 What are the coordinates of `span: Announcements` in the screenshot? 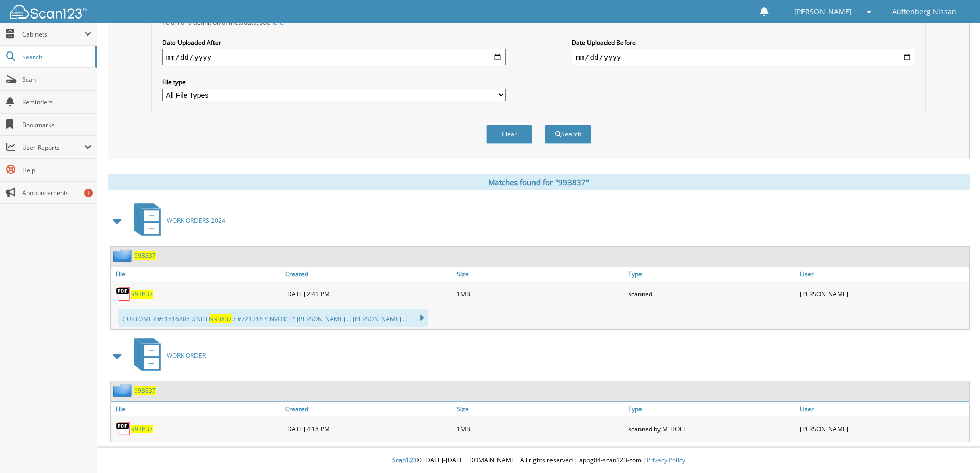 It's located at (57, 192).